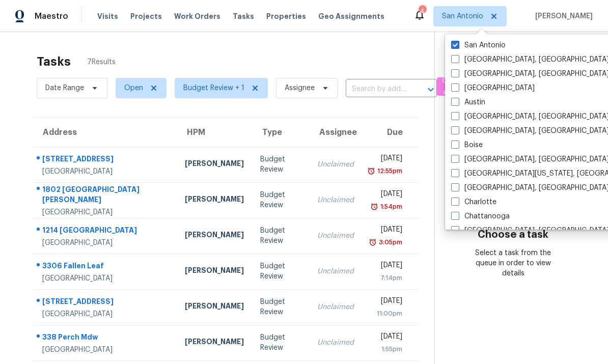  I want to click on div: 7:14pm, so click(386, 278).